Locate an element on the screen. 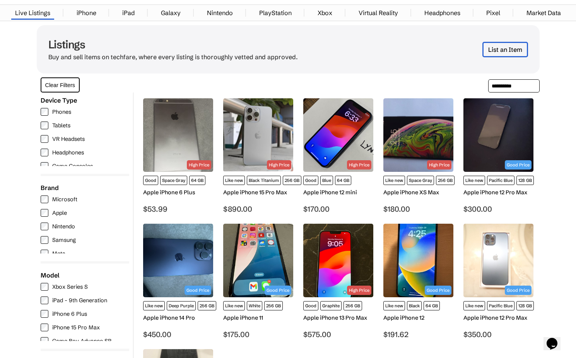 This screenshot has height=358, width=576. div: Apple iPhone XS Max is located at coordinates (418, 192).